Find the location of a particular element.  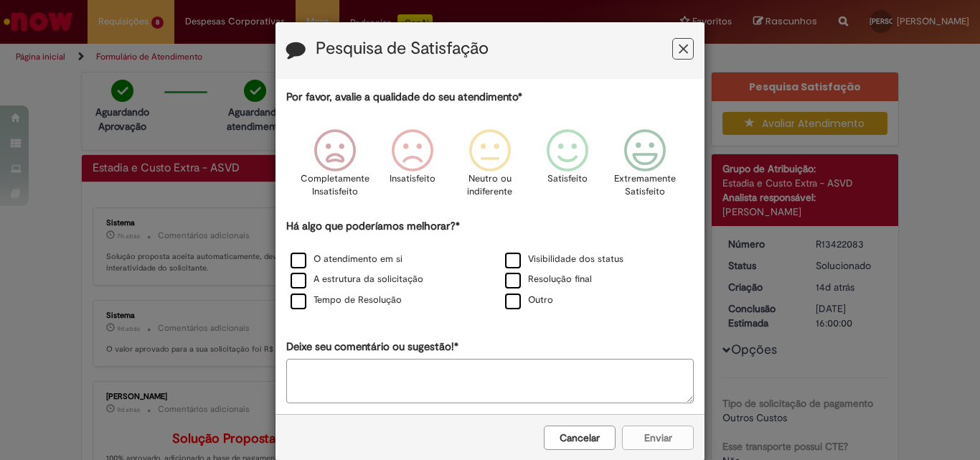

div: Satisfeito is located at coordinates (568, 168).